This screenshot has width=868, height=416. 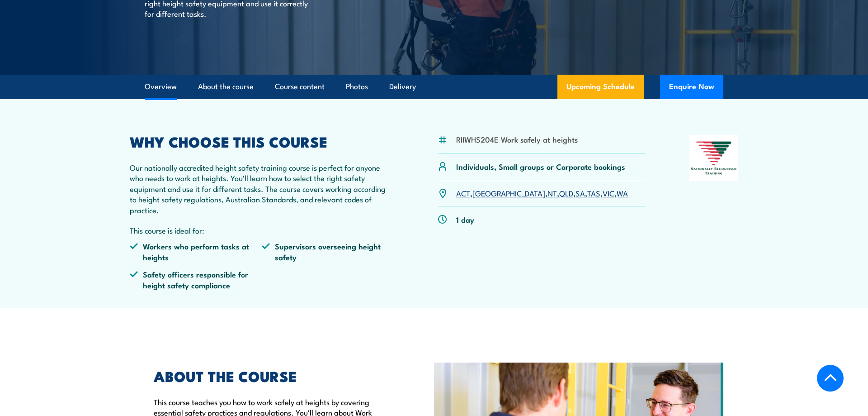 What do you see at coordinates (714, 158) in the screenshot?
I see `img: Nationally Recognised Training logo.` at bounding box center [714, 158].